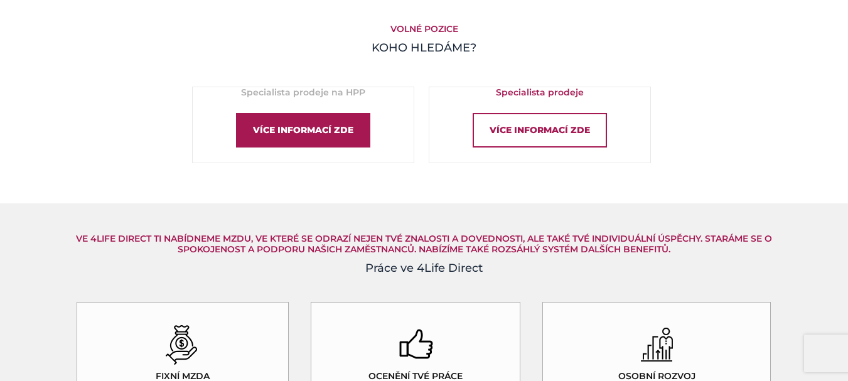 The image size is (848, 381). I want to click on h4: Práce ve 4Life Direct, so click(424, 268).